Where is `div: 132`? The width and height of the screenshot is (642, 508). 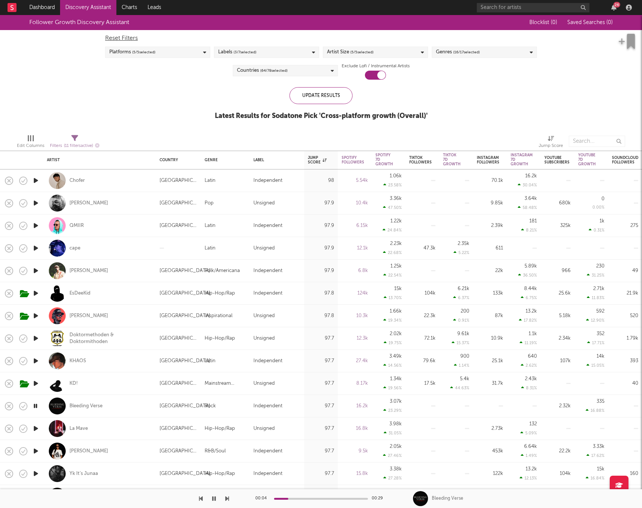
div: 132 is located at coordinates (533, 424).